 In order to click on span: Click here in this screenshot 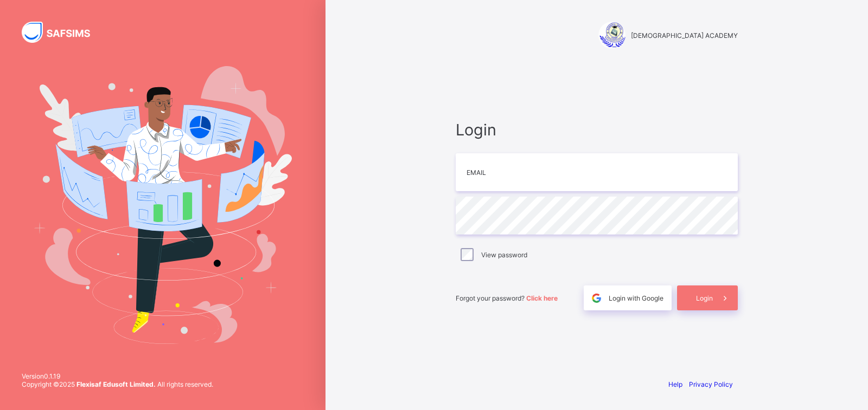, I will do `click(542, 298)`.